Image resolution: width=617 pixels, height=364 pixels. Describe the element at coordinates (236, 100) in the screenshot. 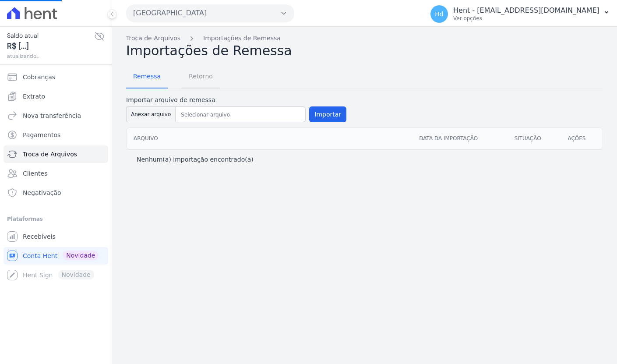

I see `label: Importar arquivo de remessa` at that location.